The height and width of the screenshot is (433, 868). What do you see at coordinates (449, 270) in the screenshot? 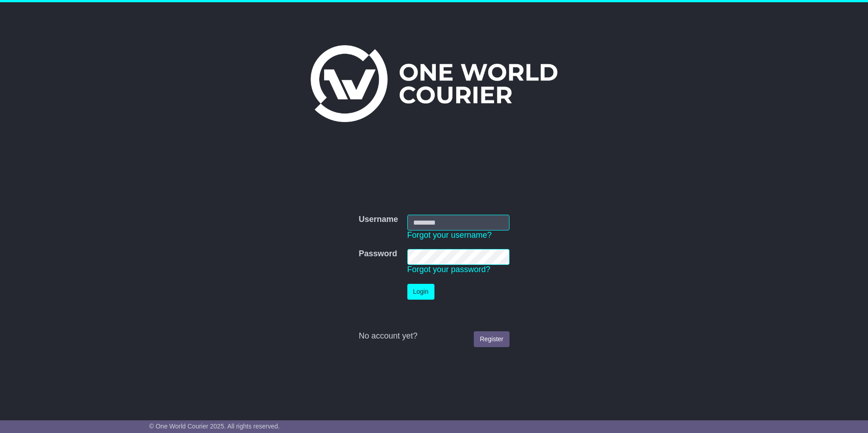
I see `a: Forgot your password?` at bounding box center [449, 270].